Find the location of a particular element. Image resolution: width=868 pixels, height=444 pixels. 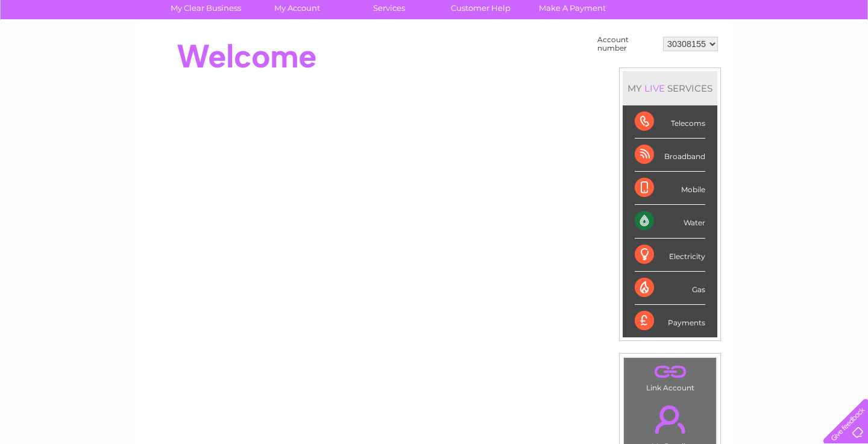

span: 0333 014 3131 is located at coordinates (682, 13).